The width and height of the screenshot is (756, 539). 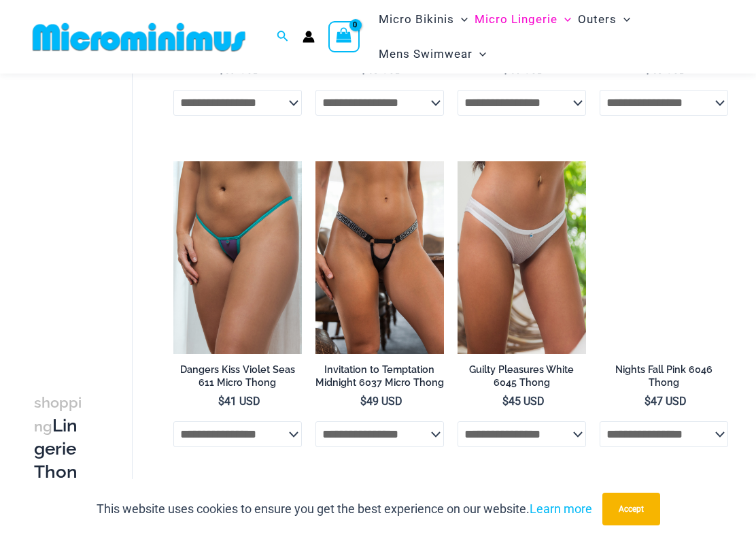 I want to click on a: Invitation to Temptation Midnight Thong 1954 01Invitation to Temptation Midnight Thong 1954 02Inv..., so click(x=380, y=258).